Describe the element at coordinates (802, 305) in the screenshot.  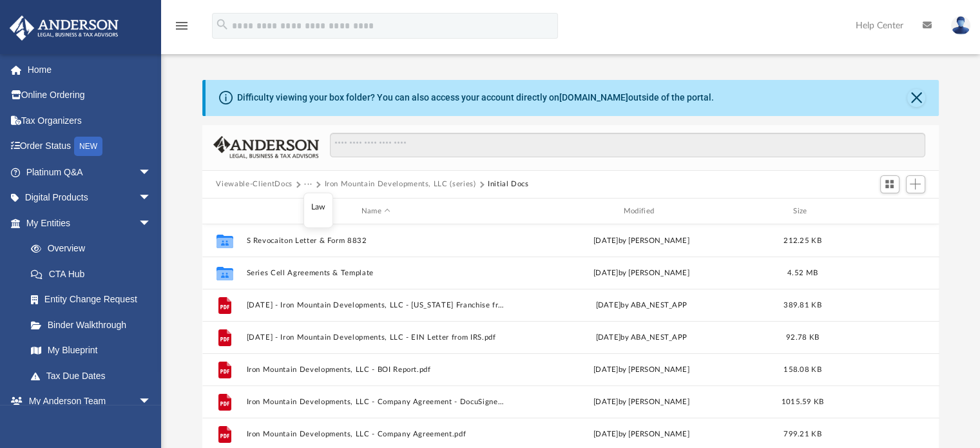
I see `span: 389.81 KB` at that location.